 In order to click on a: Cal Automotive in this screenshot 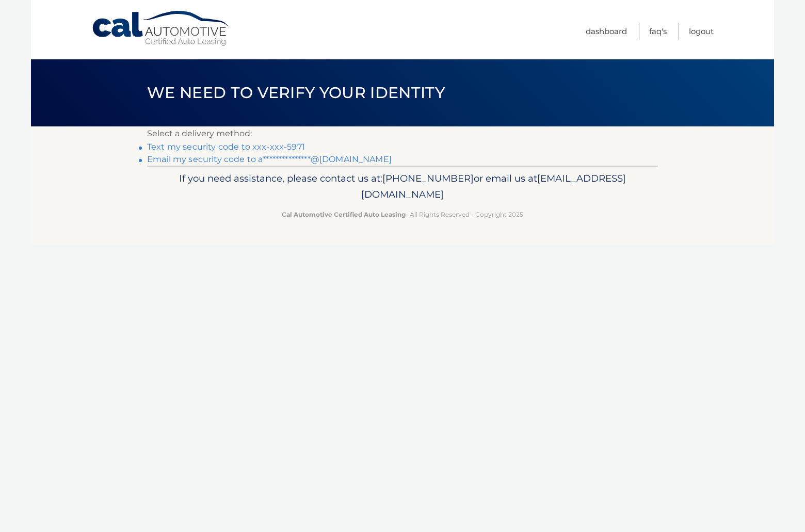, I will do `click(161, 28)`.